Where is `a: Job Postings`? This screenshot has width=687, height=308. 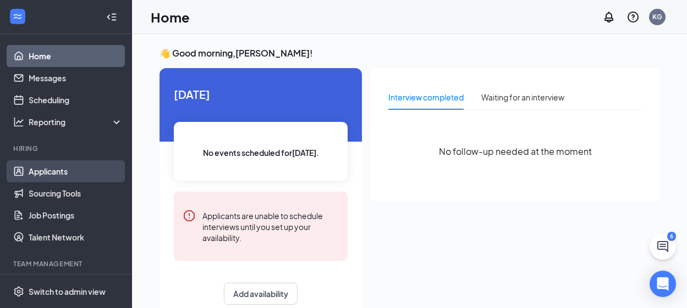 a: Job Postings is located at coordinates (75, 215).